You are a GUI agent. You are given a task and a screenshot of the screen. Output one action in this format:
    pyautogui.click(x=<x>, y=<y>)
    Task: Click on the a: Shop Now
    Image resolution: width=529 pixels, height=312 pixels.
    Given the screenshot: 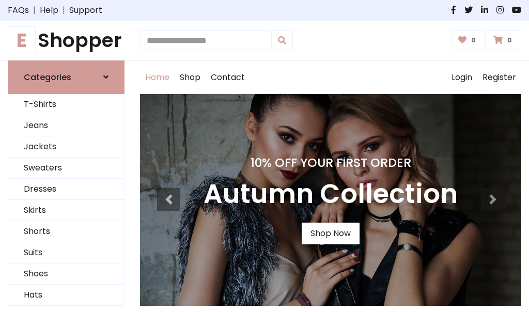 What is the action you would take?
    pyautogui.click(x=330, y=233)
    